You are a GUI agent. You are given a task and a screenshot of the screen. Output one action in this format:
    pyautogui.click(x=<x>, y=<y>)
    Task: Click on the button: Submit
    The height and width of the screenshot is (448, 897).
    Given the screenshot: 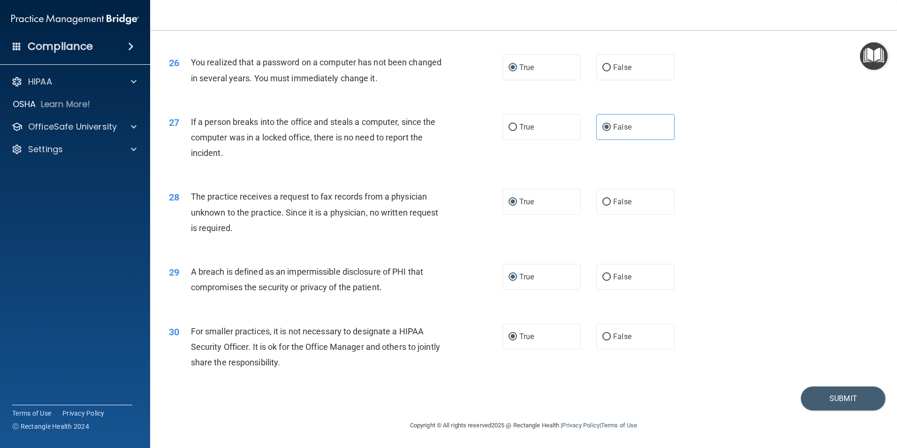 What is the action you would take?
    pyautogui.click(x=843, y=398)
    